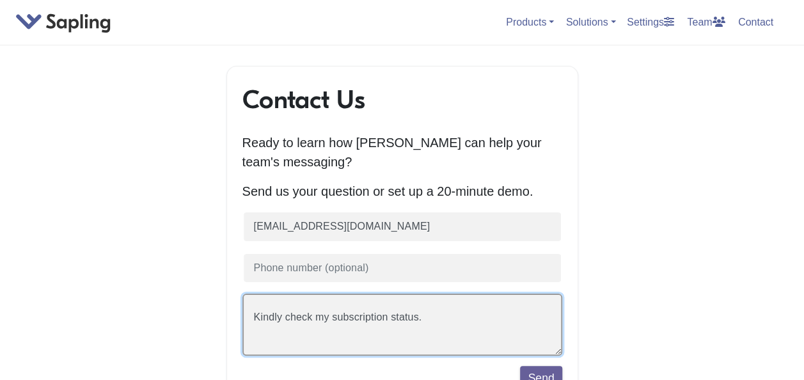 The height and width of the screenshot is (380, 804). I want to click on p: Send us your question or set up a 20-minute demo., so click(402, 191).